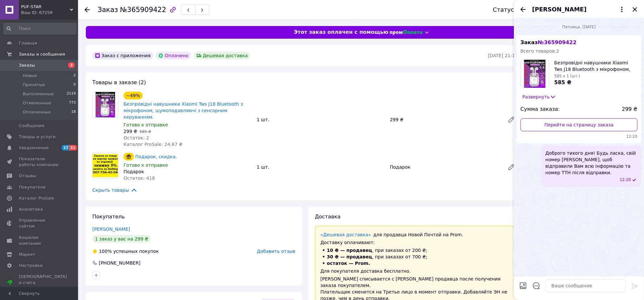 This screenshot has height=300, width=644. I want to click on span: Покупатель, so click(108, 217).